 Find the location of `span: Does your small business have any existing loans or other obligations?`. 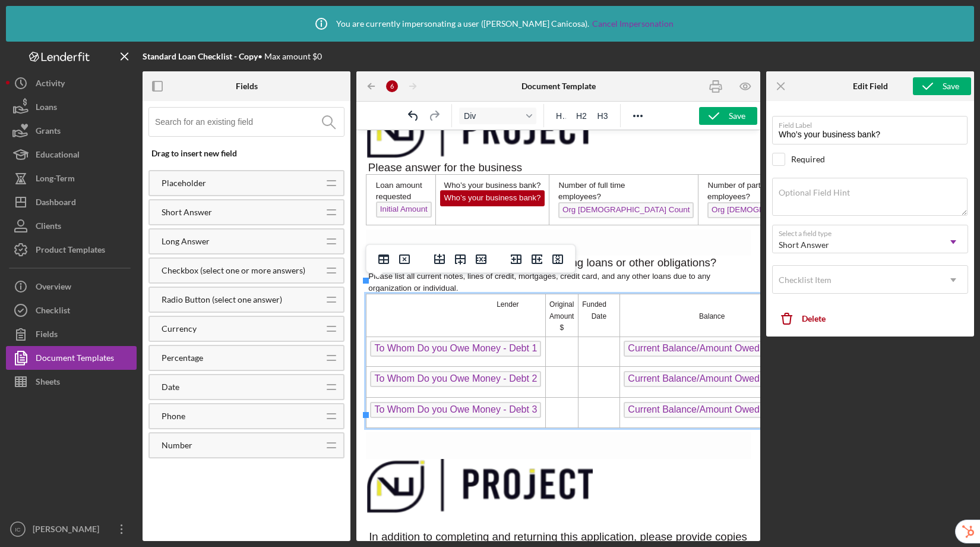

span: Does your small business have any existing loans or other obligations? is located at coordinates (186, 132).